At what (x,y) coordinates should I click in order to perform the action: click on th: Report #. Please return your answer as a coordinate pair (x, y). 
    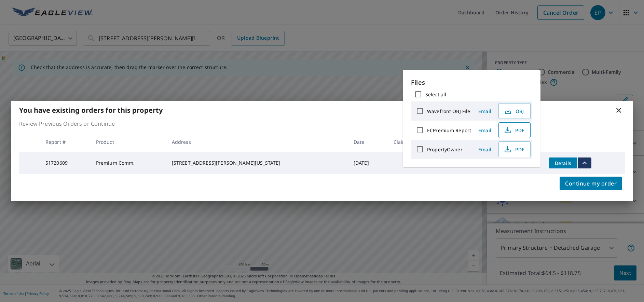
    Looking at the image, I should click on (65, 142).